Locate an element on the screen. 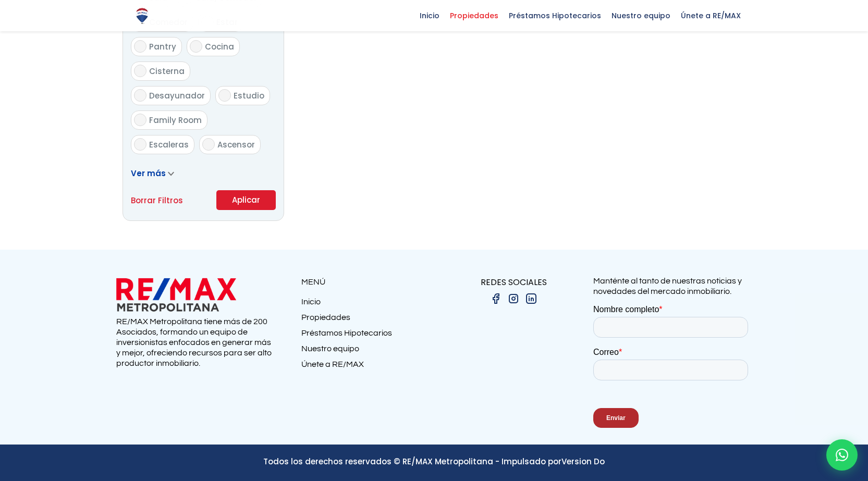 This screenshot has height=481, width=868. img: linkedin.png is located at coordinates (531, 298).